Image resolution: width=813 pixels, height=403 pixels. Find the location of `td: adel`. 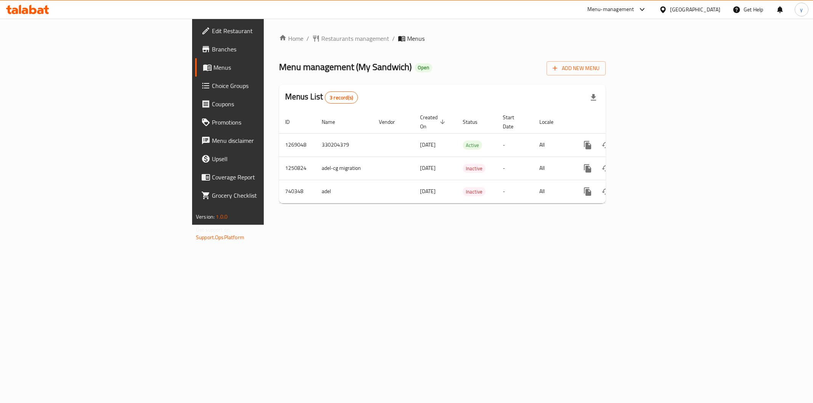

td: adel is located at coordinates (344, 191).